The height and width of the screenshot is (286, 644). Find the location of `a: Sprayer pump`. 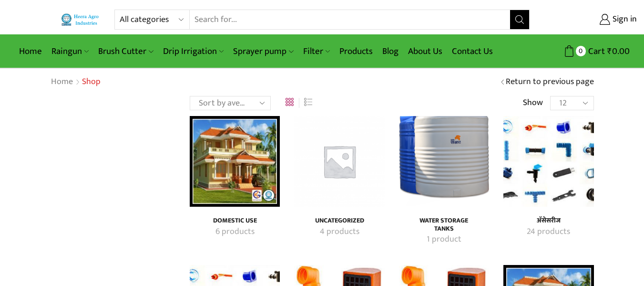

a: Sprayer pump is located at coordinates (263, 51).